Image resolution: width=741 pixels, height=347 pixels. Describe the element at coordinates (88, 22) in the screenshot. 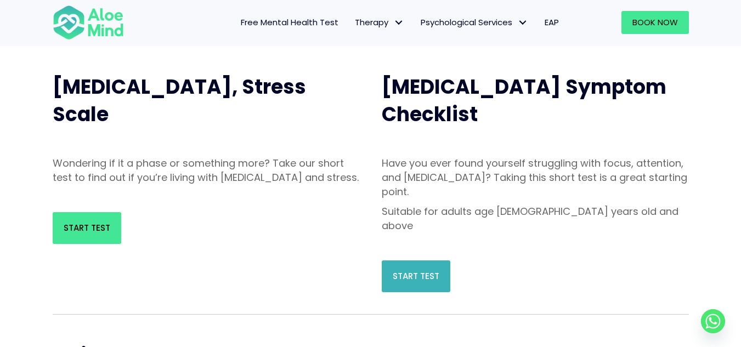

I see `img: Aloe mind Logo` at that location.